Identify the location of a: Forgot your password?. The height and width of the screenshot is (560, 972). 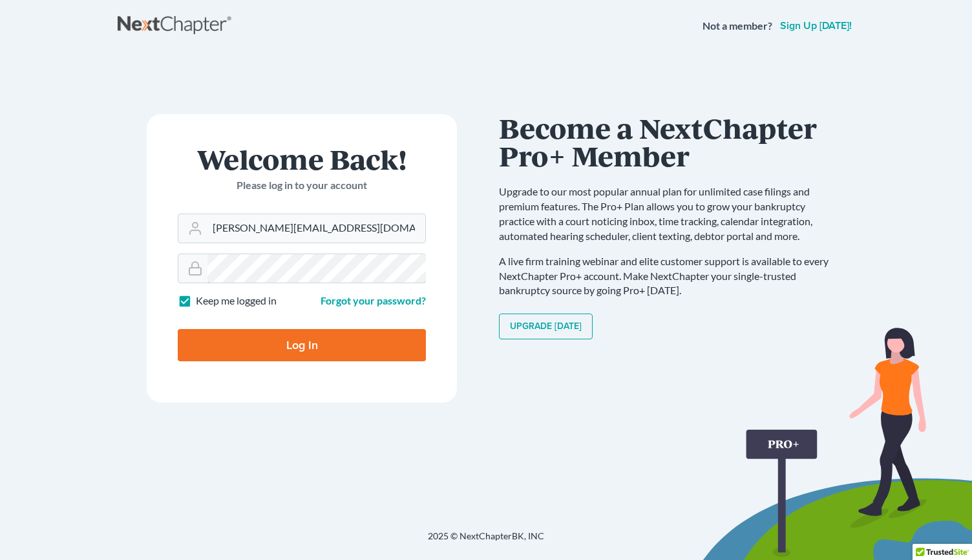
(373, 301).